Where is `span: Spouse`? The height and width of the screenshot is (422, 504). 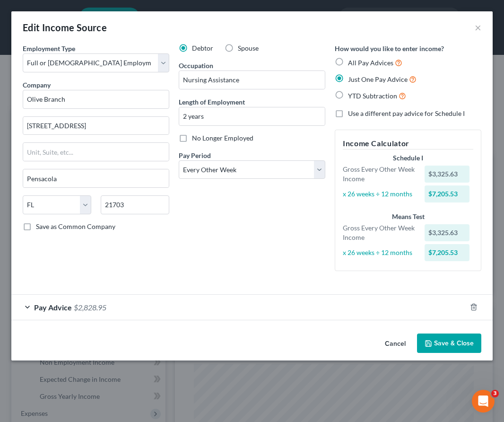 span: Spouse is located at coordinates (248, 48).